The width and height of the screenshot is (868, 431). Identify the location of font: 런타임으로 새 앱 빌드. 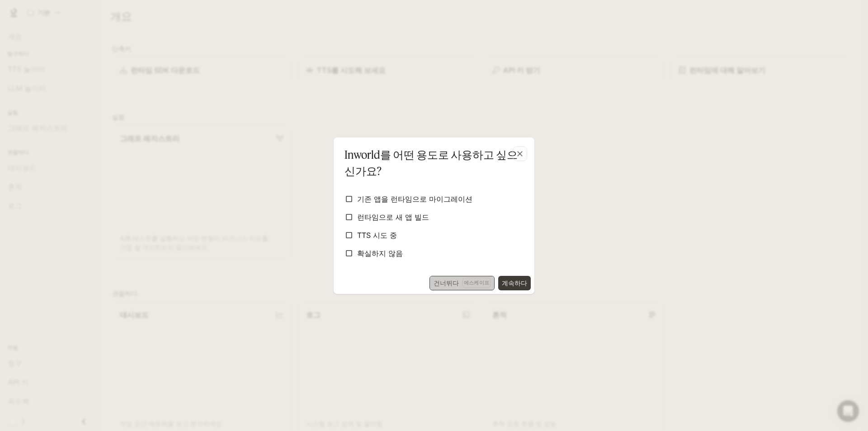
(393, 217).